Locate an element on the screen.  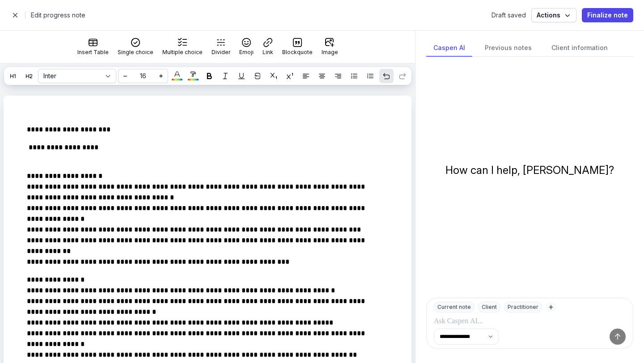
div: Multiple choice is located at coordinates (183, 52).